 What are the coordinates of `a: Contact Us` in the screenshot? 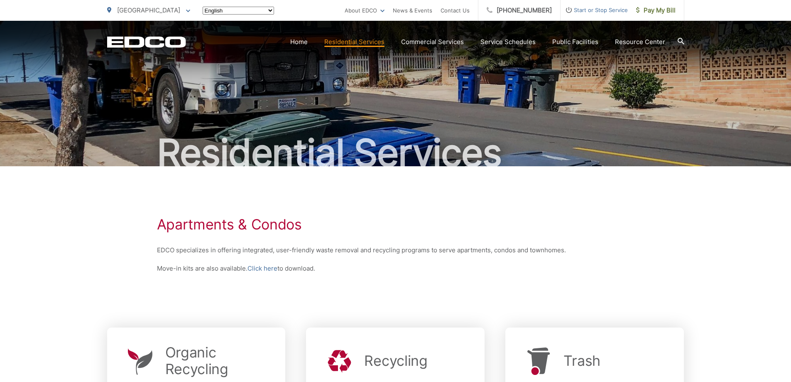 It's located at (455, 10).